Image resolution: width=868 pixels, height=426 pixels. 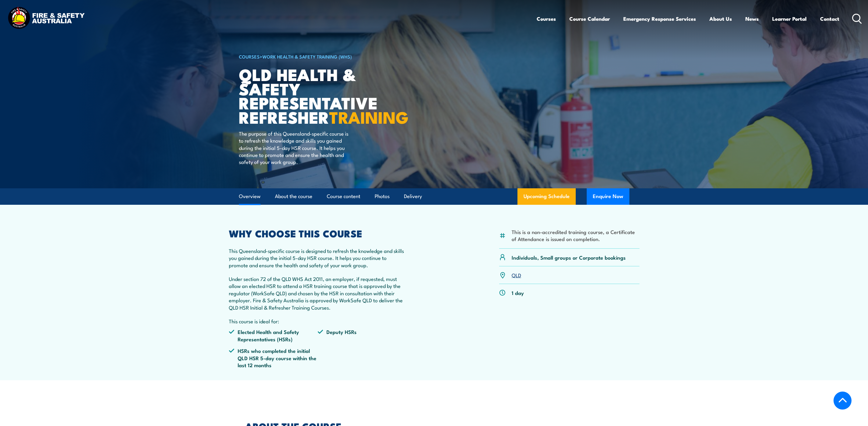 What do you see at coordinates (546, 18) in the screenshot?
I see `a: Courses` at bounding box center [546, 18].